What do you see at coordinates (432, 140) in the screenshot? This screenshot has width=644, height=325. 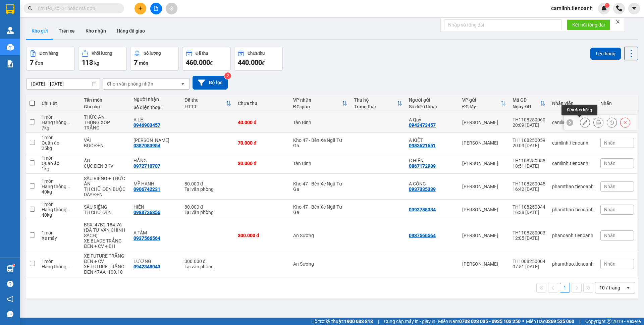 I see `div: A KIỆT` at bounding box center [432, 140].